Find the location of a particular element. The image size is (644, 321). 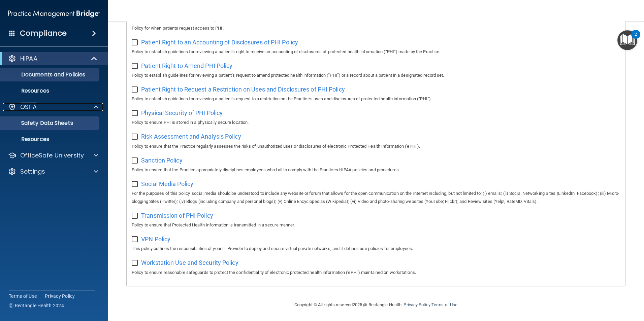

p: HIPAA is located at coordinates (29, 58).